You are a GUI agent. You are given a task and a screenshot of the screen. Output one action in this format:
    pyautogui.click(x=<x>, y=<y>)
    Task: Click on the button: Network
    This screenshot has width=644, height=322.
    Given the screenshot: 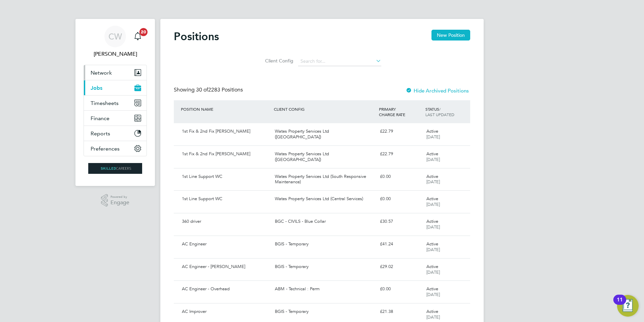 What is the action you would take?
    pyautogui.click(x=115, y=73)
    